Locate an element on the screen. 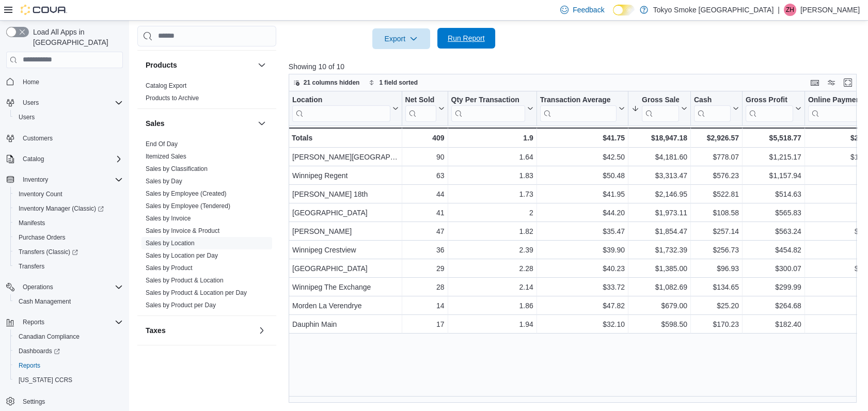  div: $41.95 is located at coordinates (582, 194).